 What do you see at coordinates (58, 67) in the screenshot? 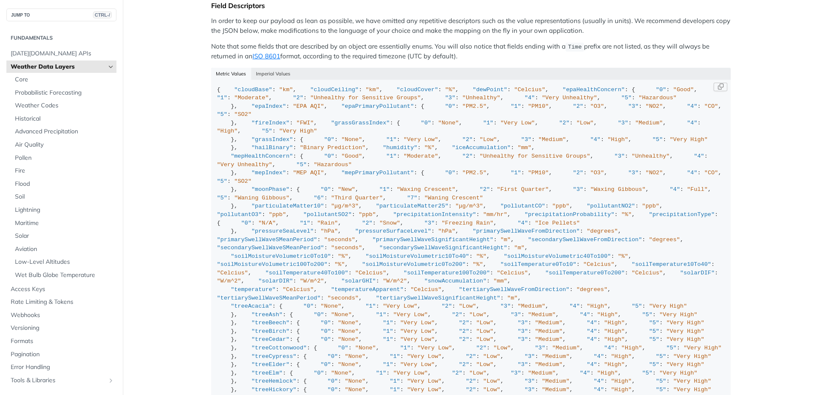
I see `span: Weather Data Layers` at bounding box center [58, 67].